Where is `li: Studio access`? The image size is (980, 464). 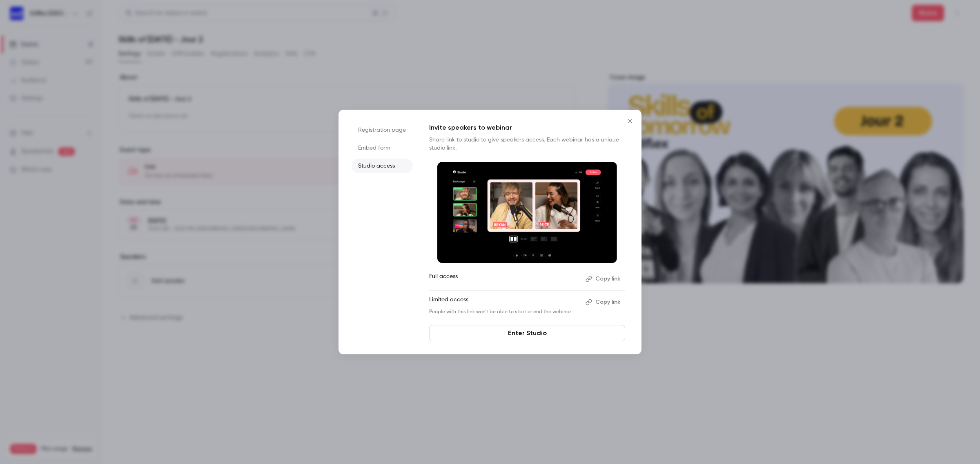
li: Studio access is located at coordinates (382, 166).